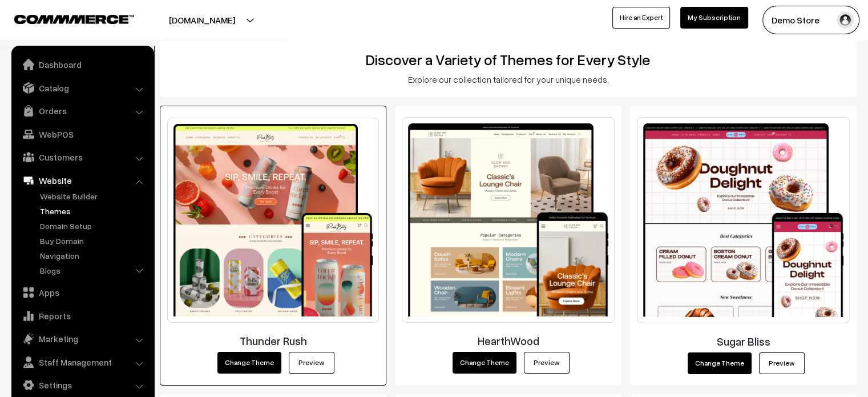 This screenshot has width=868, height=397. Describe the element at coordinates (82, 339) in the screenshot. I see `a: Marketing` at that location.